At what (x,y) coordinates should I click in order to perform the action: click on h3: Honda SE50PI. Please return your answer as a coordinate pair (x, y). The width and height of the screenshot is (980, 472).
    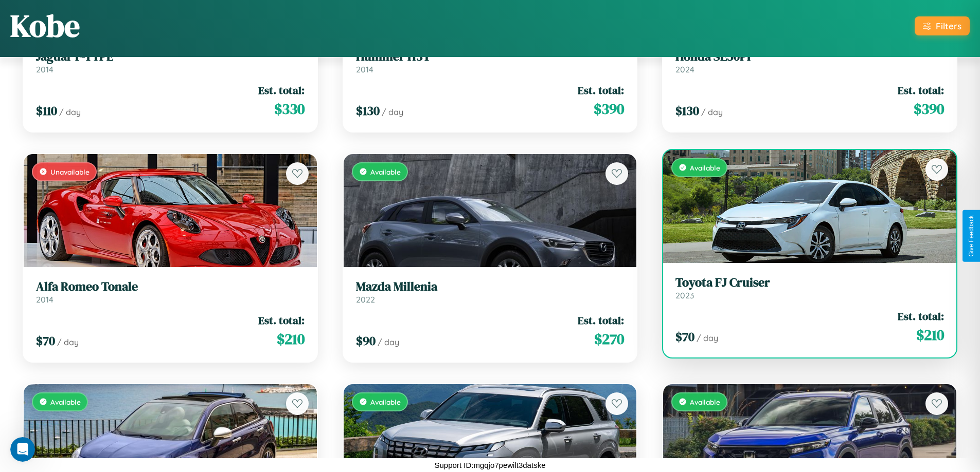
    Looking at the image, I should click on (809, 57).